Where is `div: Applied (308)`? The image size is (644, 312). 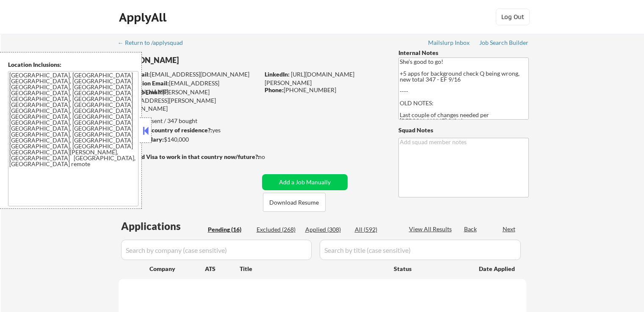 div: Applied (308) is located at coordinates (327, 230).